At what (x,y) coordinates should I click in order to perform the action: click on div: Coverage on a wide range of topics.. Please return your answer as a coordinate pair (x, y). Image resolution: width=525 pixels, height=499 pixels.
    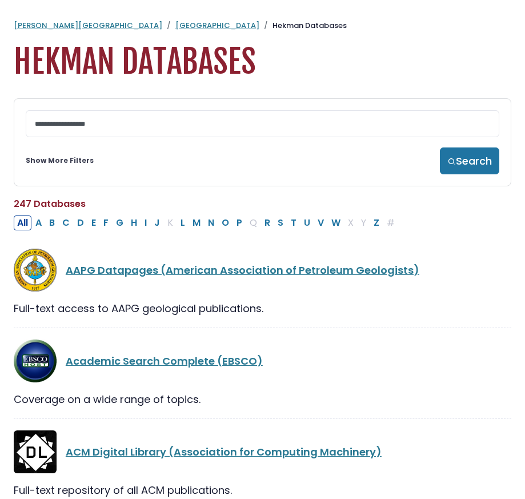
    Looking at the image, I should click on (262, 399).